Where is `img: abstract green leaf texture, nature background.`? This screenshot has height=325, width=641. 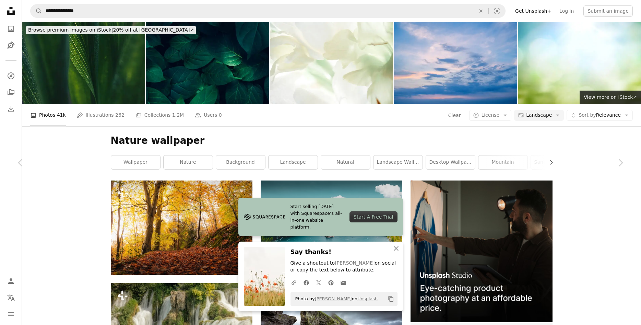
img: abstract green leaf texture, nature background. is located at coordinates (207, 63).